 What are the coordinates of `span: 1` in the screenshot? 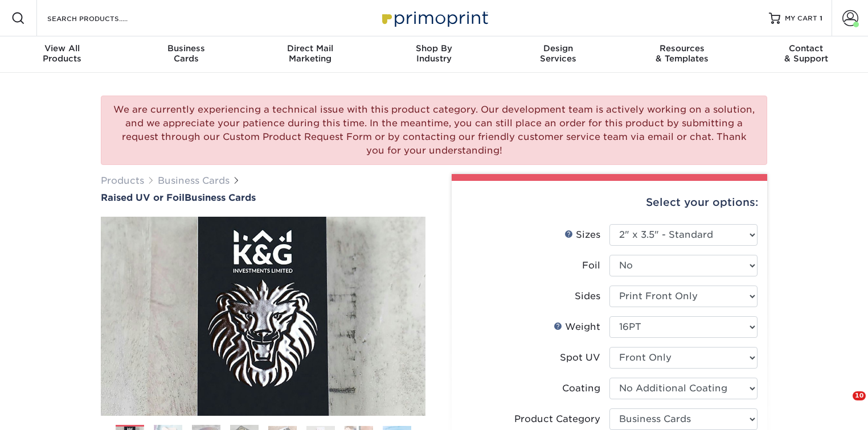 It's located at (821, 18).